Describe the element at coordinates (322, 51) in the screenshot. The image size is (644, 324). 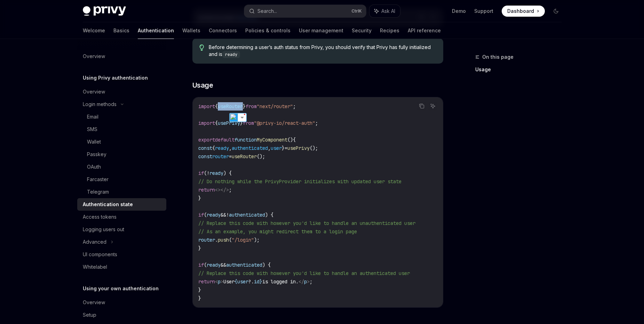
I see `span: Before determining a user’s auth status from Privy, you should verify that Privy has fully initia...` at that location.